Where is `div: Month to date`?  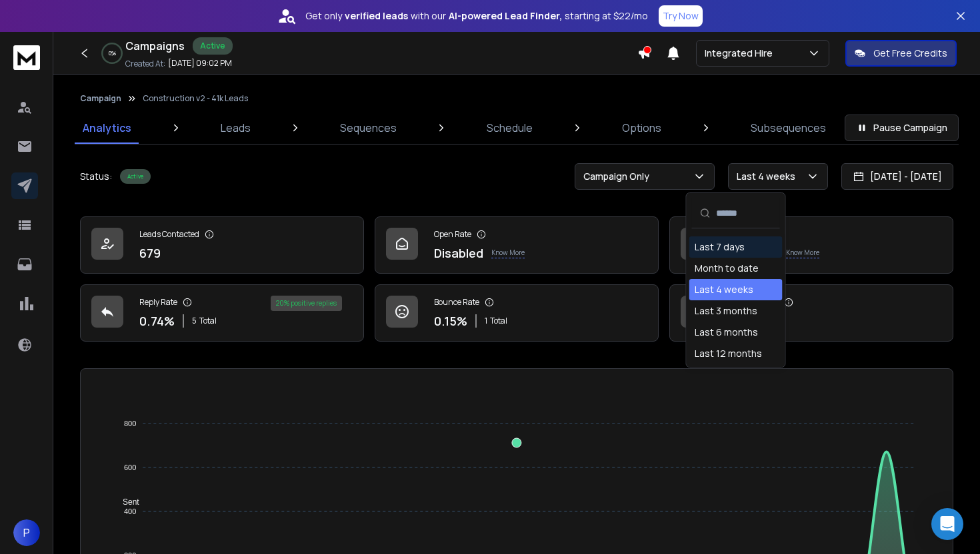
div: Month to date is located at coordinates (727, 268).